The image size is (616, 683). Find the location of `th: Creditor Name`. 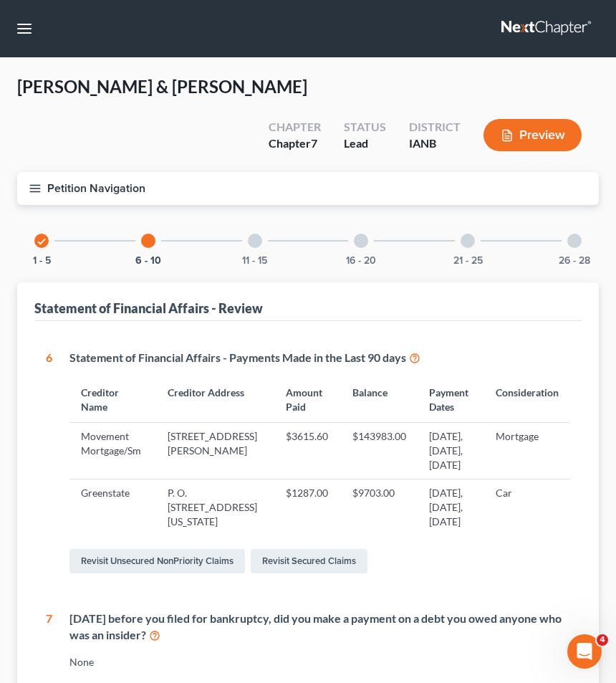

th: Creditor Name is located at coordinates (112, 400).